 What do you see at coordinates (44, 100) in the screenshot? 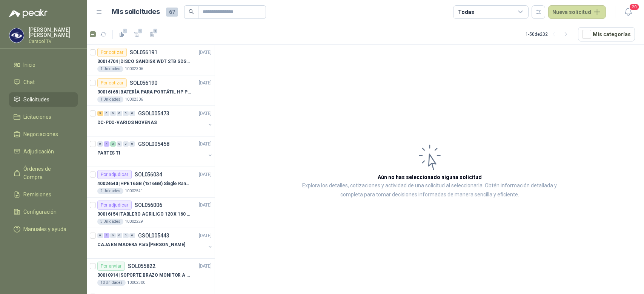
I see `a: Solicitudes` at bounding box center [44, 100].